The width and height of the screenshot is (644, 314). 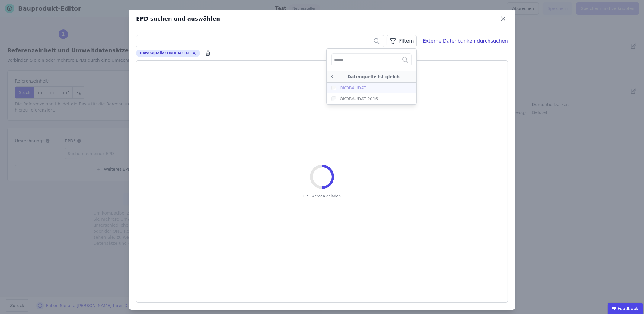 What do you see at coordinates (317, 19) in the screenshot?
I see `div: EPD suchen und auswählen` at bounding box center [317, 19].